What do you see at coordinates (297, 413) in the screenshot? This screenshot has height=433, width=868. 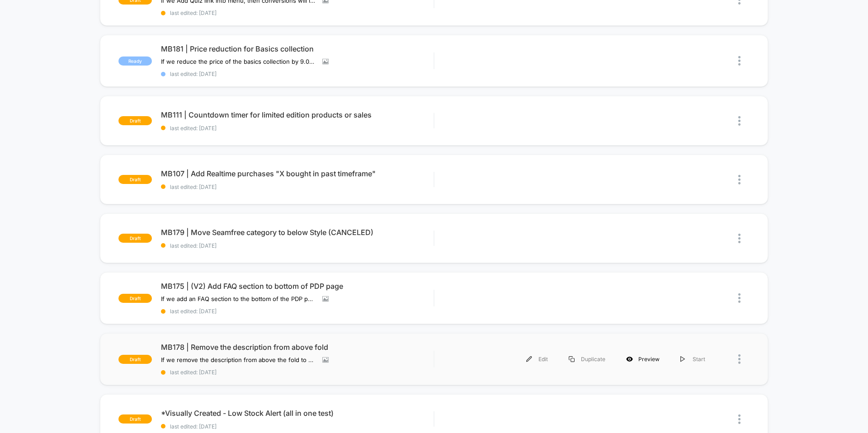 I see `span: *Visually Created - Low Stock Alert (all in one test)` at bounding box center [297, 413].